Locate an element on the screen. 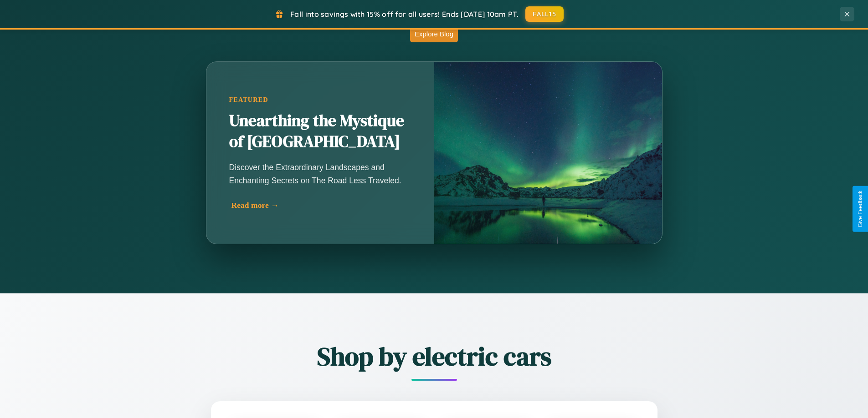 The image size is (868, 418). div: Read more → is located at coordinates (322, 205).